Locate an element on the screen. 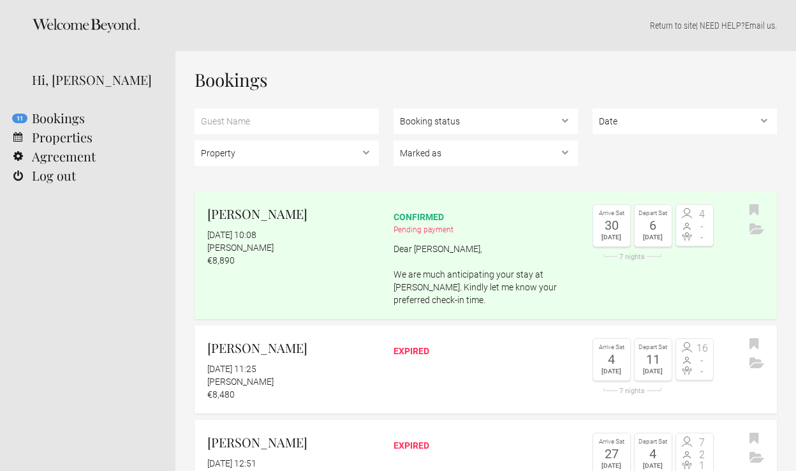 The image size is (796, 471). div: confirmed is located at coordinates (485, 217).